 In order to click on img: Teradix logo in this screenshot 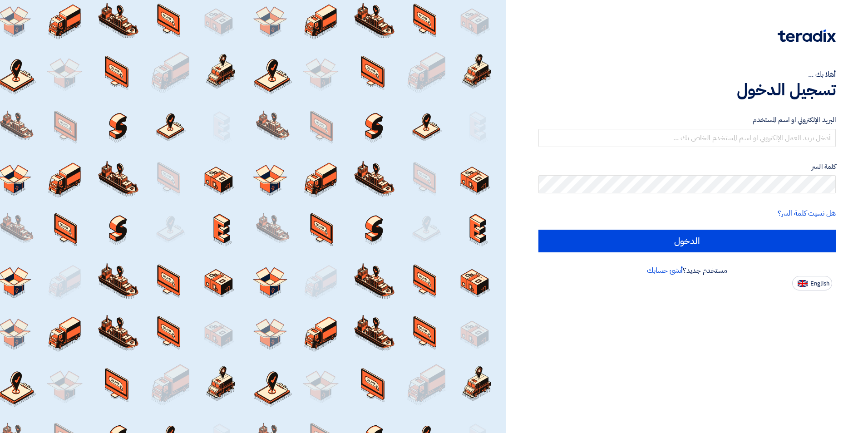, I will do `click(807, 35)`.